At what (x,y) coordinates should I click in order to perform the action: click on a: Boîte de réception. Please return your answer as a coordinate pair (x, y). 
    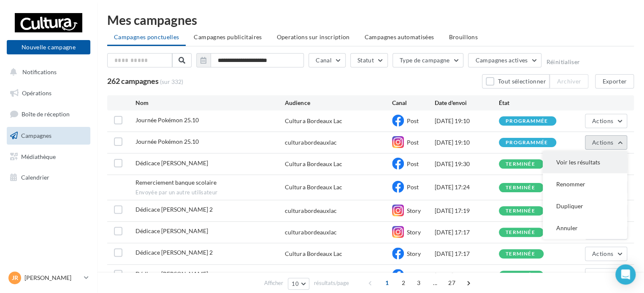
    Looking at the image, I should click on (49, 114).